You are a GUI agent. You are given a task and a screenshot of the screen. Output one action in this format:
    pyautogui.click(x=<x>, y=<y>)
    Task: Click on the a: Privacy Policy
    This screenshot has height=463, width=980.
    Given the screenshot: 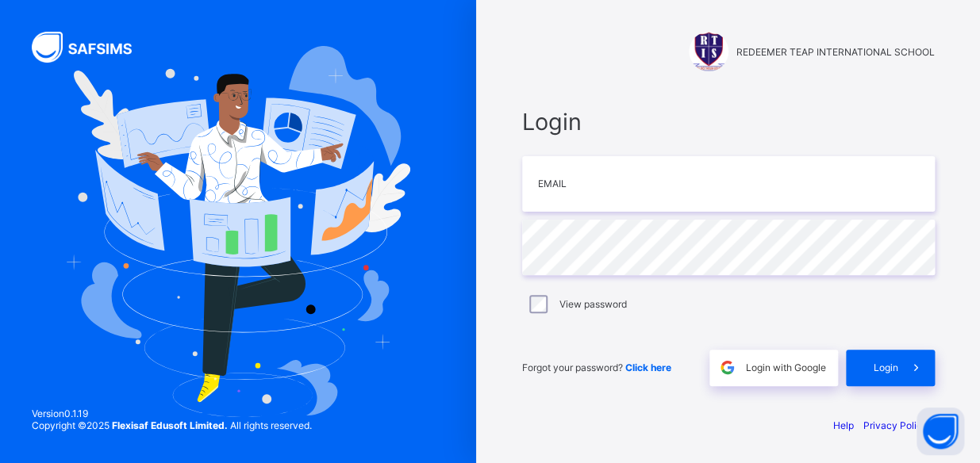 What is the action you would take?
    pyautogui.click(x=896, y=425)
    